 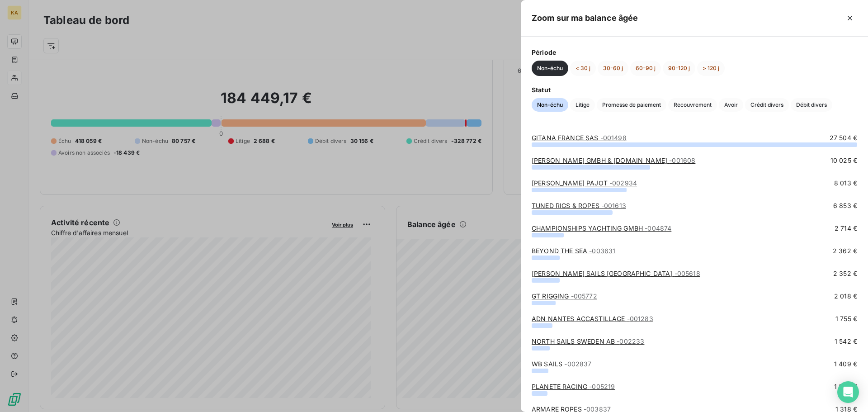 What do you see at coordinates (846, 228) in the screenshot?
I see `span: 2 714 €` at bounding box center [846, 228].